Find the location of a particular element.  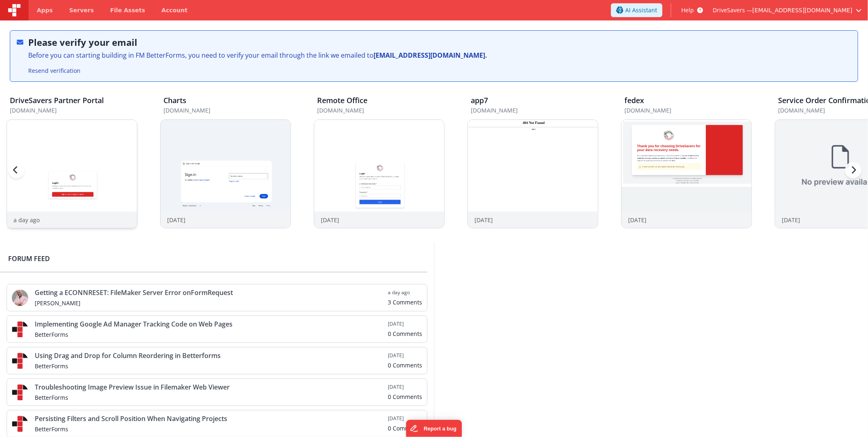

h5: a day ago is located at coordinates (405, 292).